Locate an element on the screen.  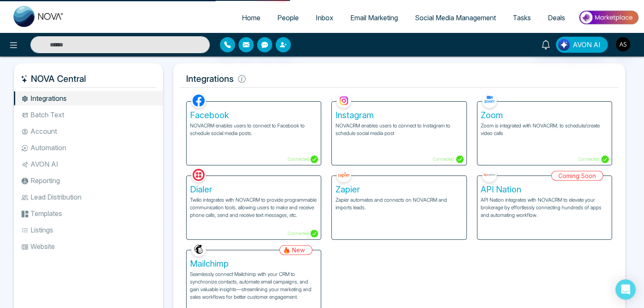
li: Listings is located at coordinates (88, 230).